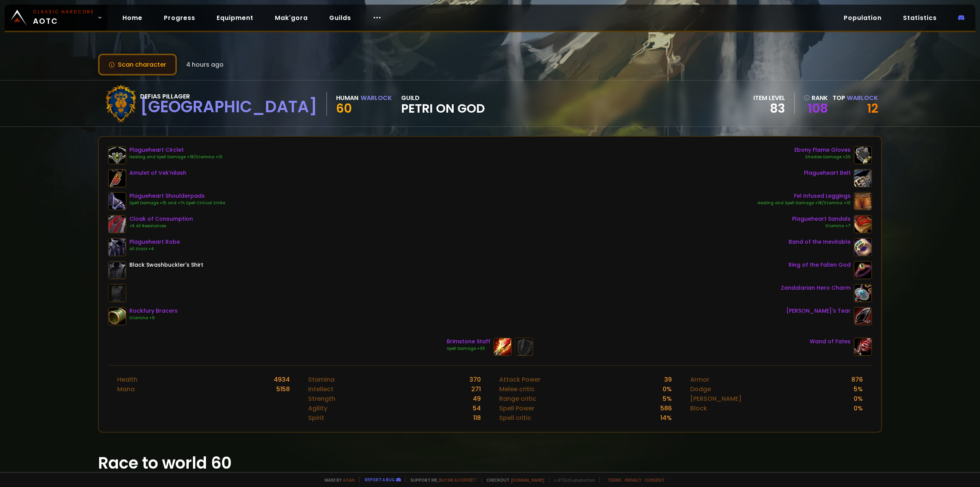 This screenshot has height=487, width=980. Describe the element at coordinates (117, 316) in the screenshot. I see `img: item-21186` at that location.